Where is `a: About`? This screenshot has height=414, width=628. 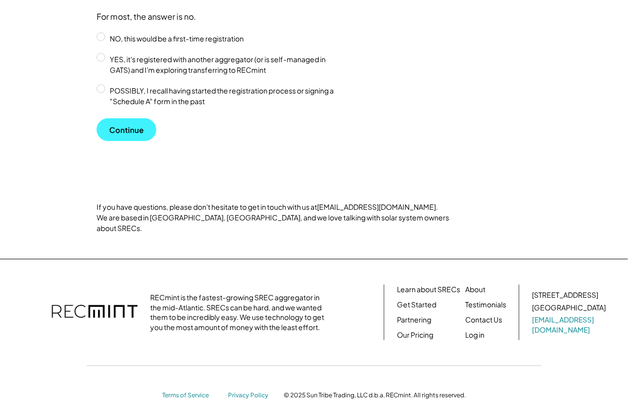
a: About is located at coordinates (475, 290).